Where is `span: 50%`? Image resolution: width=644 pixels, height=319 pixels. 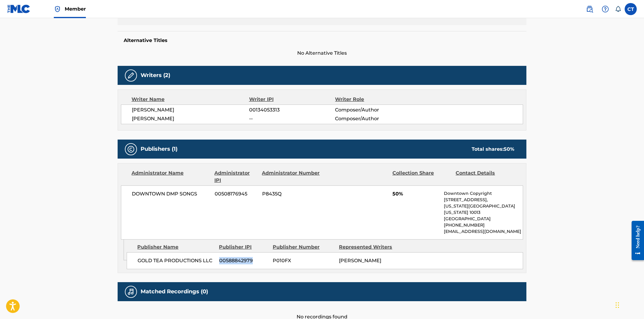 span: 50% is located at coordinates (416, 194).